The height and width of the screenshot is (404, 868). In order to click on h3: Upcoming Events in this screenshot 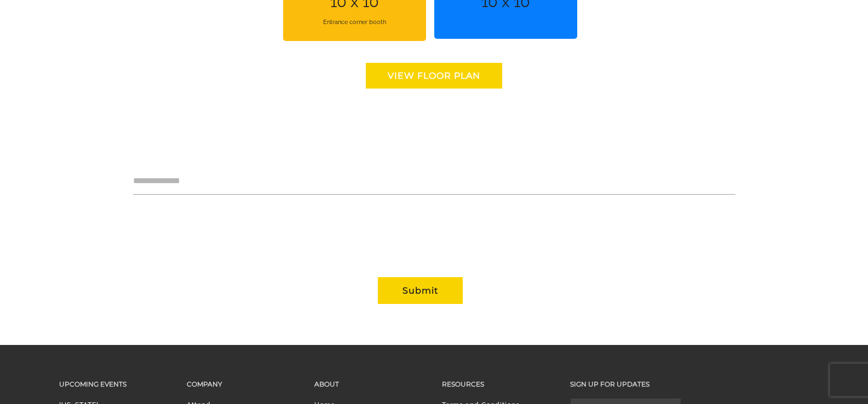, I will do `click(114, 384)`.